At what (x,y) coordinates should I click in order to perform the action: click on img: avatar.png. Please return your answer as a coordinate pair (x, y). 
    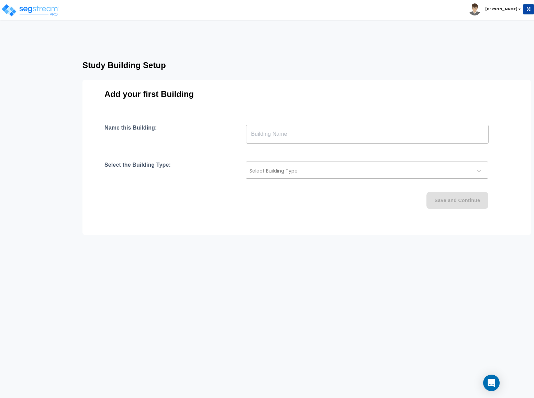
    Looking at the image, I should click on (475, 9).